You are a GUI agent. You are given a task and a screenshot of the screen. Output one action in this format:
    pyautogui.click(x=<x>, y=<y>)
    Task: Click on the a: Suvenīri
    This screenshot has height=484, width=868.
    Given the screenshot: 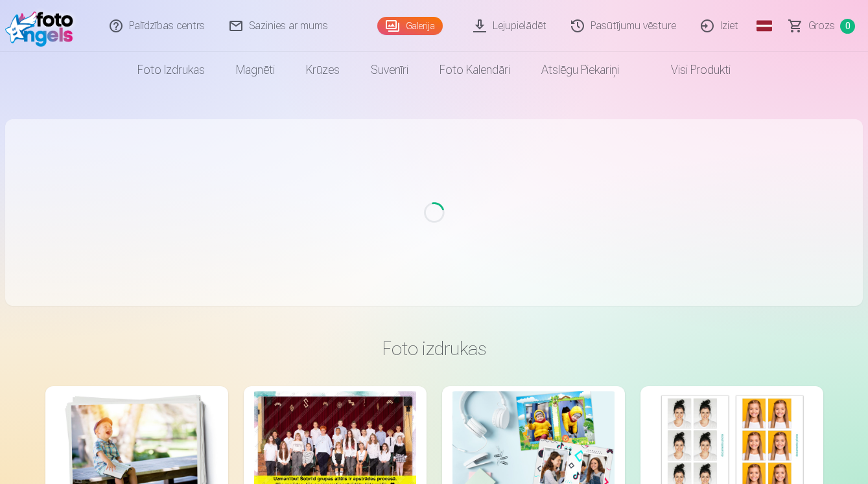 What is the action you would take?
    pyautogui.click(x=389, y=70)
    